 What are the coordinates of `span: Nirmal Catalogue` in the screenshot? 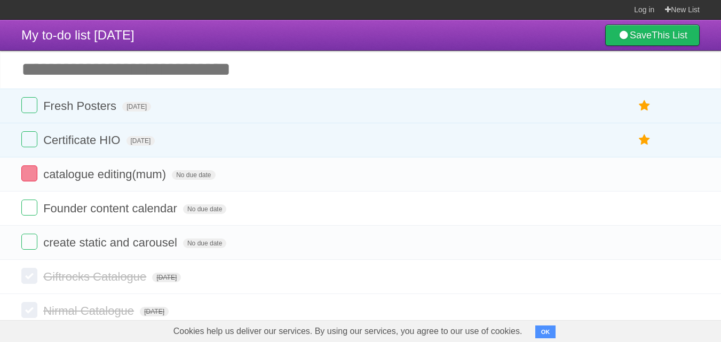 It's located at (90, 311).